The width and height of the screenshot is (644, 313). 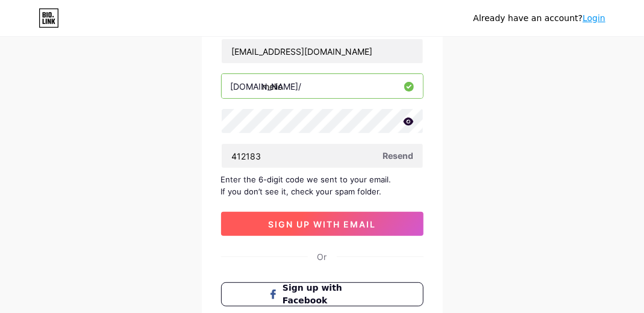 What do you see at coordinates (322, 185) in the screenshot?
I see `div: Enter the 6-digit code we sent to your email. If you don’t see it, check your spam folder.` at bounding box center [322, 185].